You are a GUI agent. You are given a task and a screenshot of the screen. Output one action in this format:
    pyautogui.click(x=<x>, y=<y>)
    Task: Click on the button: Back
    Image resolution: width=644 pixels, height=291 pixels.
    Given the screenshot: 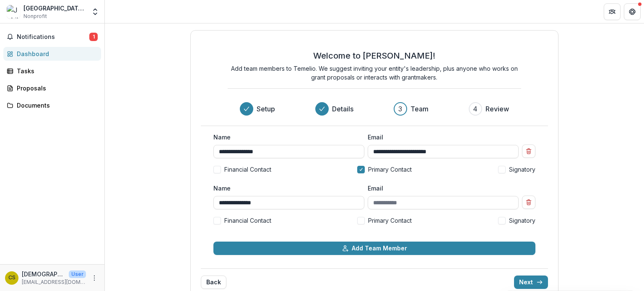 What is the action you would take?
    pyautogui.click(x=214, y=282)
    